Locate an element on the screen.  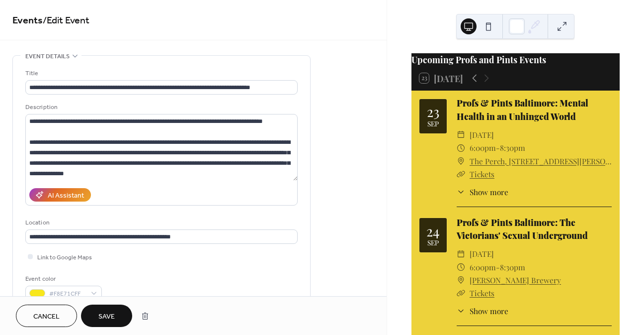
a: Profs & Pints Baltimore: Mental Health in an Unhinged World is located at coordinates (522, 109).